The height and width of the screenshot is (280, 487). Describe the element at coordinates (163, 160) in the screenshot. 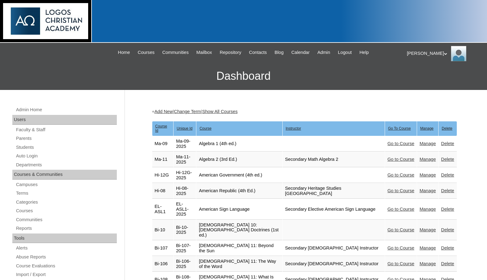

I see `td: Ma-11` at that location.